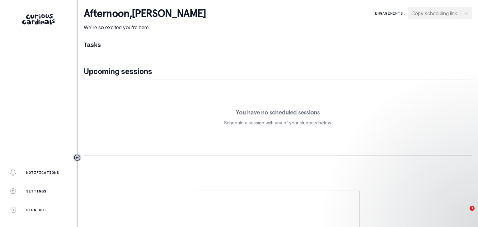  Describe the element at coordinates (278, 72) in the screenshot. I see `p: Upcoming sessions` at that location.